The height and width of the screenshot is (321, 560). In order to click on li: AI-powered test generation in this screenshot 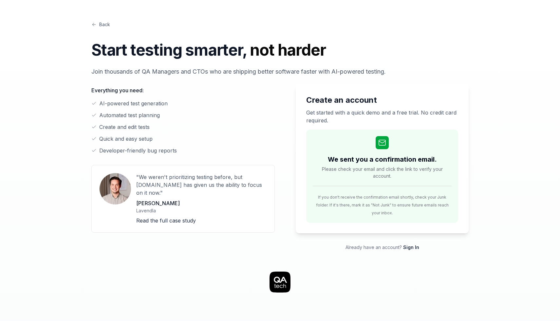, I will do `click(183, 104)`.